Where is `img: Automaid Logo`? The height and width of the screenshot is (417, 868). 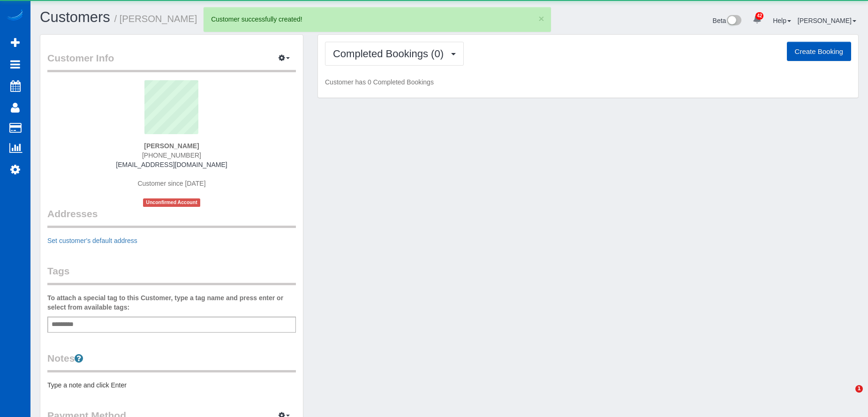
img: Automaid Logo is located at coordinates (15, 16).